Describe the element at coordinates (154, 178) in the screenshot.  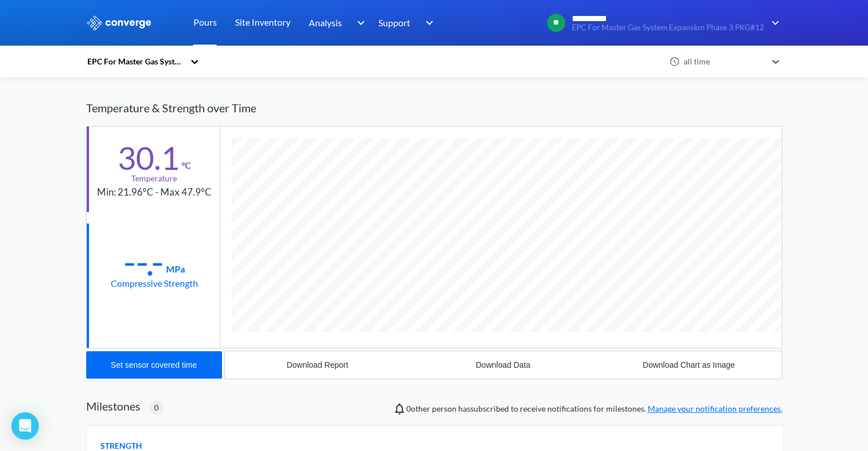
I see `div: Temperature` at that location.